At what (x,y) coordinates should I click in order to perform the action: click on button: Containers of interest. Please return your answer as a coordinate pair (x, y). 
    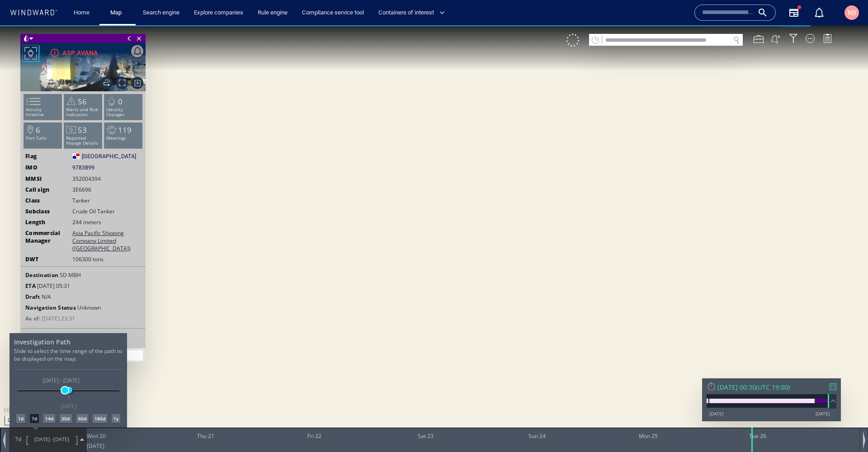
    Looking at the image, I should click on (414, 13).